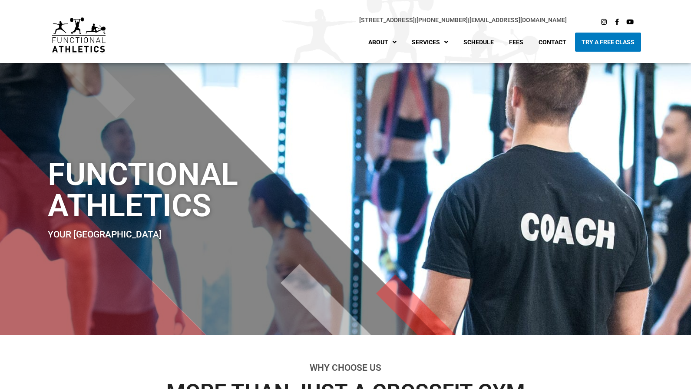 This screenshot has height=389, width=691. What do you see at coordinates (224, 190) in the screenshot?
I see `h1: Functional Athletics` at bounding box center [224, 190].